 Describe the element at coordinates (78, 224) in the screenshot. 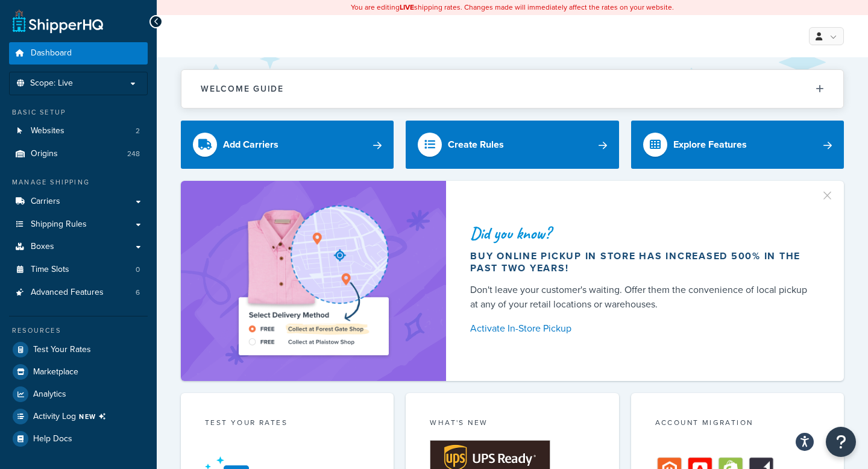

I see `li: Shipping Rules` at that location.